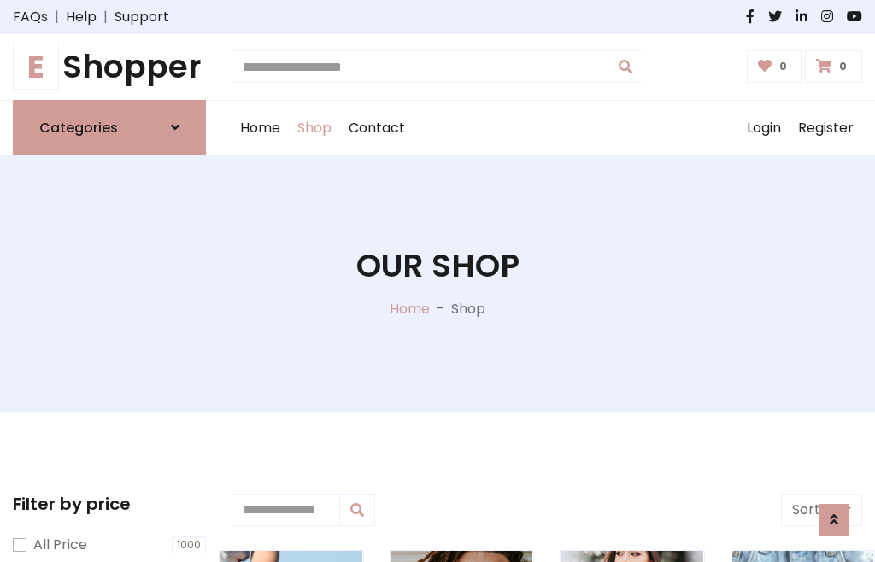 The height and width of the screenshot is (562, 875). Describe the element at coordinates (821, 510) in the screenshot. I see `button: Sort by` at that location.